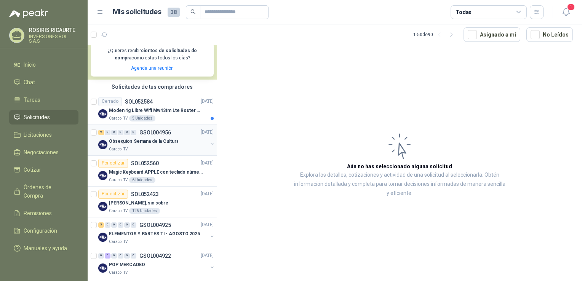 The image size is (582, 281). I want to click on h1: Mis solicitudes, so click(137, 12).